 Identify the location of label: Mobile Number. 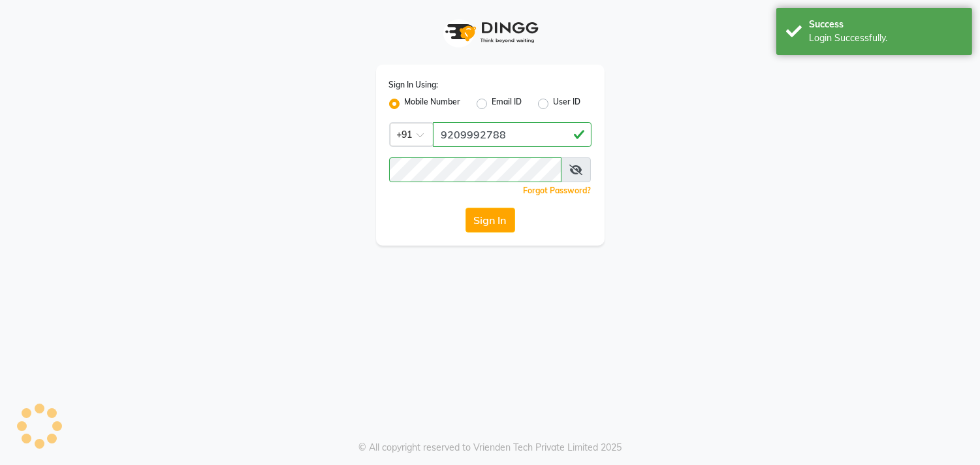
(433, 104).